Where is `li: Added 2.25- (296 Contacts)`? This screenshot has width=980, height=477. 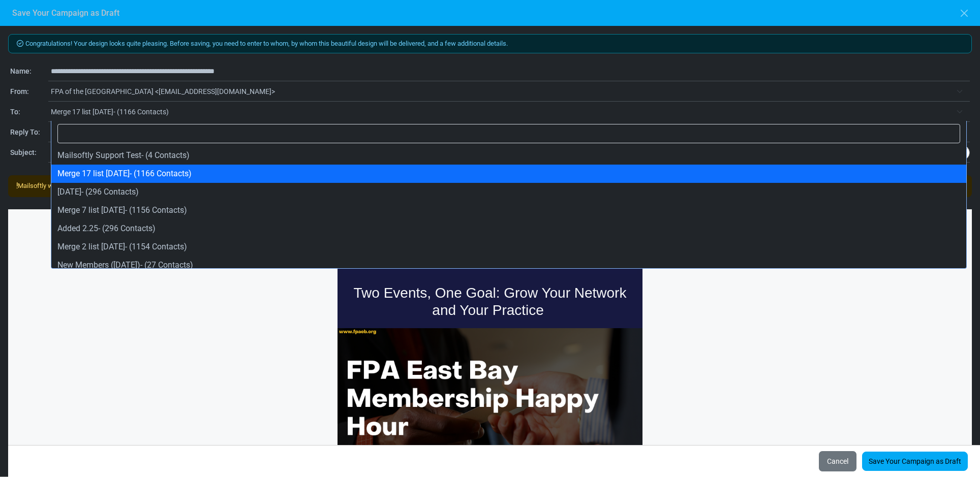
li: Added 2.25- (296 Contacts) is located at coordinates (508, 228).